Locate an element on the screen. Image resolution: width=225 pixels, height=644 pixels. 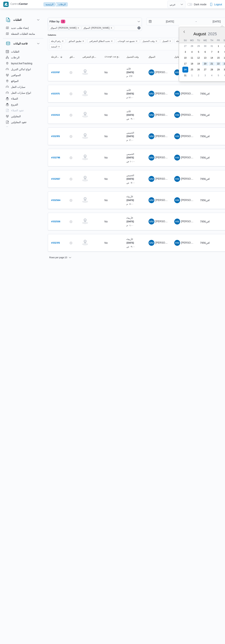
div: Tu is located at coordinates (199, 40).